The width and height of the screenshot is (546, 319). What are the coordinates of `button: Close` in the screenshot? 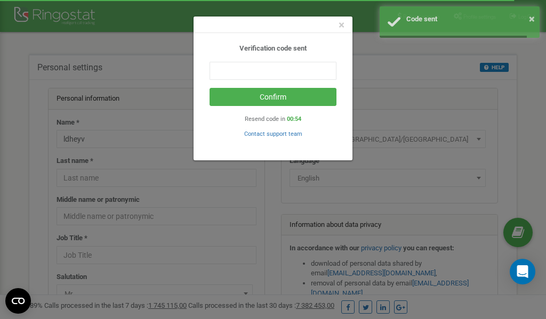 It's located at (341, 25).